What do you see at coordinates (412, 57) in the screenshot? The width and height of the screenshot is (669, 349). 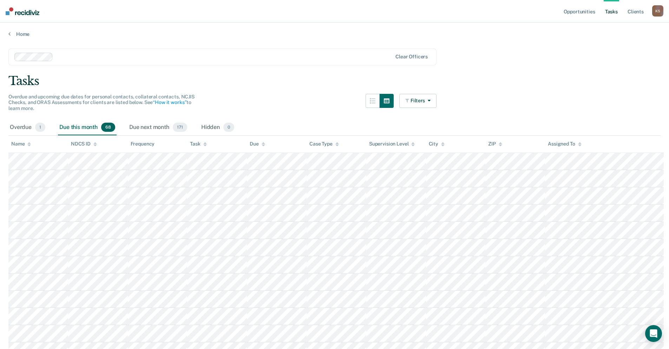 I see `div: Clear officers` at bounding box center [412, 57].